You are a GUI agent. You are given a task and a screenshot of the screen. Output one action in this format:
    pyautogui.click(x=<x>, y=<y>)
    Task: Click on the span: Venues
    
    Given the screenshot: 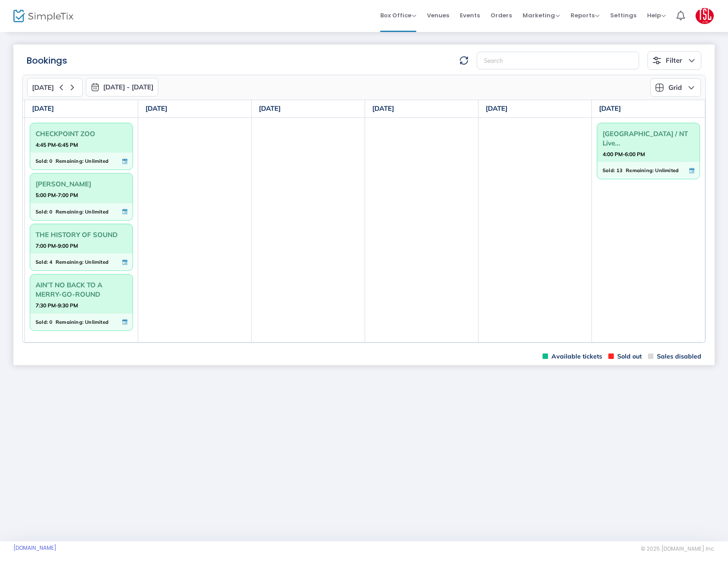 What is the action you would take?
    pyautogui.click(x=438, y=15)
    